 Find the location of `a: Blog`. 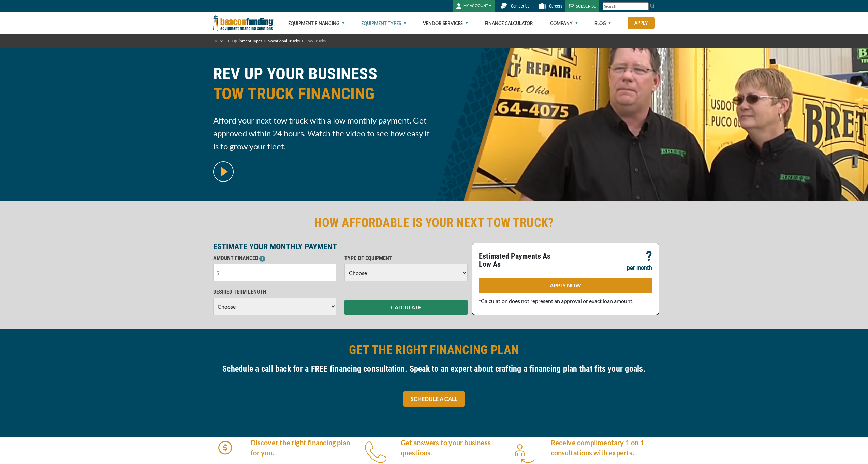

a: Blog is located at coordinates (602, 23).